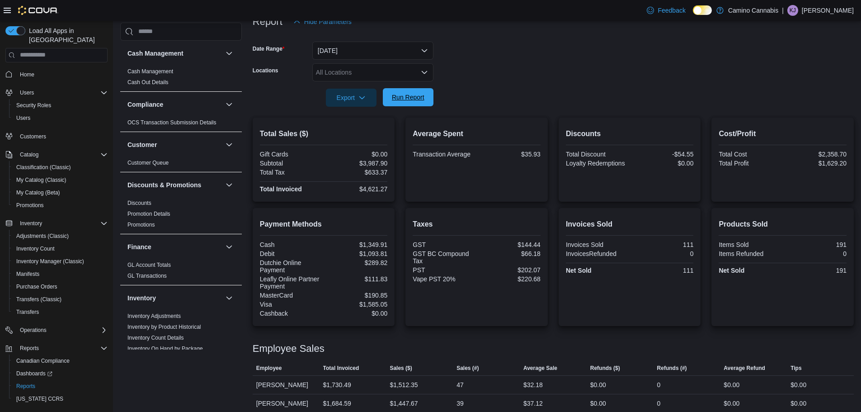  I want to click on label: Date Range, so click(268, 49).